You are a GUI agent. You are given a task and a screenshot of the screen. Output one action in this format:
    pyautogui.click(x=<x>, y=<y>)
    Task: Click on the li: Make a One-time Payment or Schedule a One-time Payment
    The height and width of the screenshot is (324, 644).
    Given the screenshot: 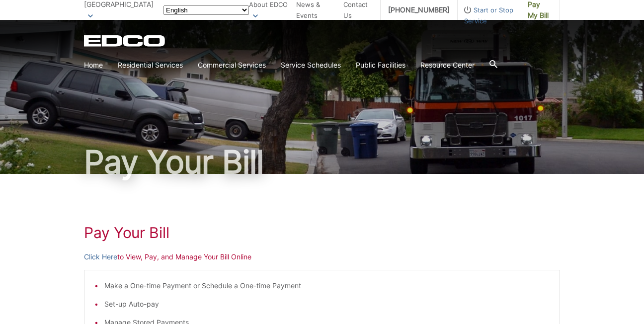 What is the action you would take?
    pyautogui.click(x=327, y=286)
    